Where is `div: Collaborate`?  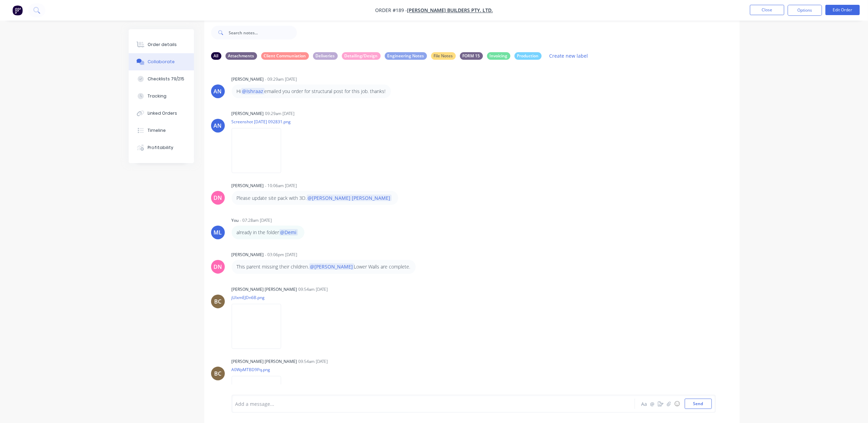 div: Collaborate is located at coordinates (161, 62).